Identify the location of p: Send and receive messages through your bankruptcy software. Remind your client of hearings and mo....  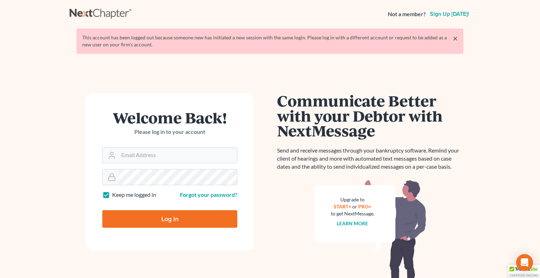
(370, 159).